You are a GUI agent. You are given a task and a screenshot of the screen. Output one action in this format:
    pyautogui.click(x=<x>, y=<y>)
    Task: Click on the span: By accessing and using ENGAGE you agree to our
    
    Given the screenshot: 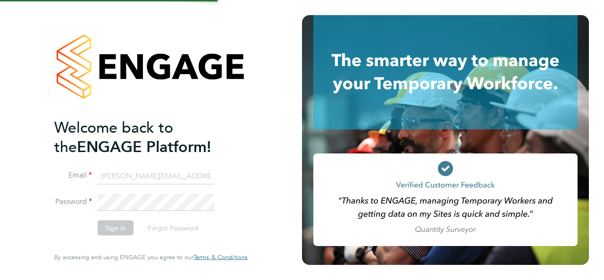 What is the action you would take?
    pyautogui.click(x=151, y=257)
    